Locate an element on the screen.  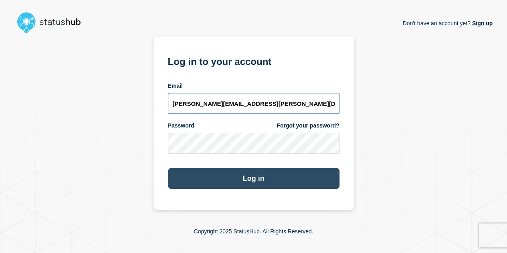
p: Copyright 2025 StatusHub. All Rights Reserved. is located at coordinates (253, 231).